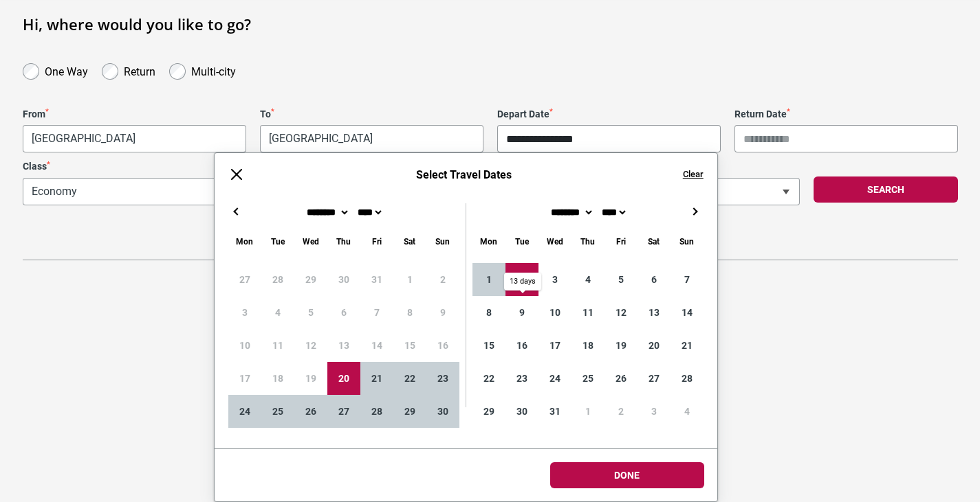 This screenshot has height=502, width=980. What do you see at coordinates (621, 279) in the screenshot?
I see `div: 5` at bounding box center [621, 279].